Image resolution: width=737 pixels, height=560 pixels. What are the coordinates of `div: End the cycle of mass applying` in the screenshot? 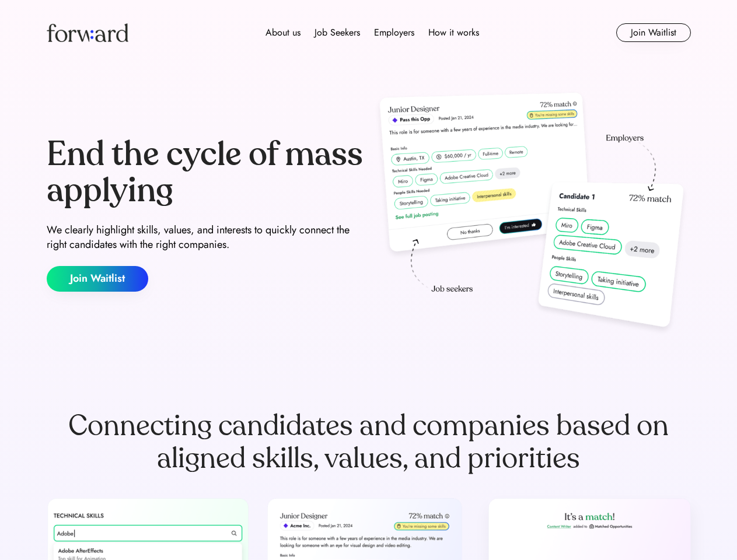 It's located at (206, 172).